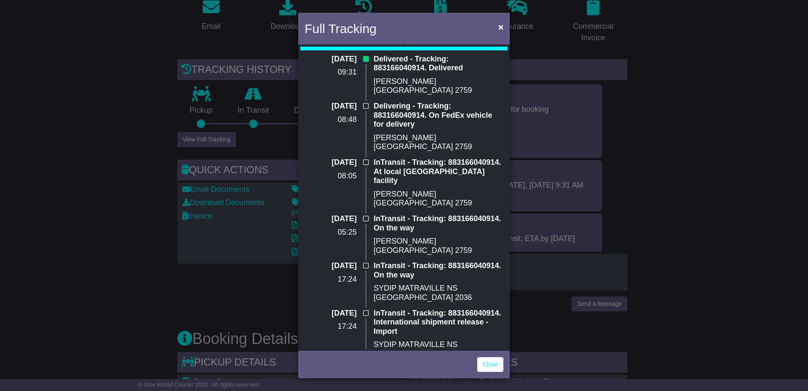 The image size is (808, 391). Describe the element at coordinates (438, 115) in the screenshot. I see `p: Delivering - Tracking: 883166040914. On FedEx vehicle for delivery` at that location.